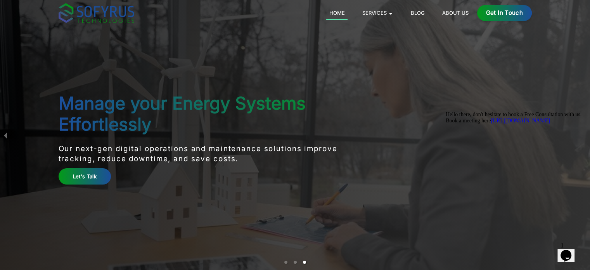 The width and height of the screenshot is (590, 270). What do you see at coordinates (337, 14) in the screenshot?
I see `a: Home` at bounding box center [337, 14].